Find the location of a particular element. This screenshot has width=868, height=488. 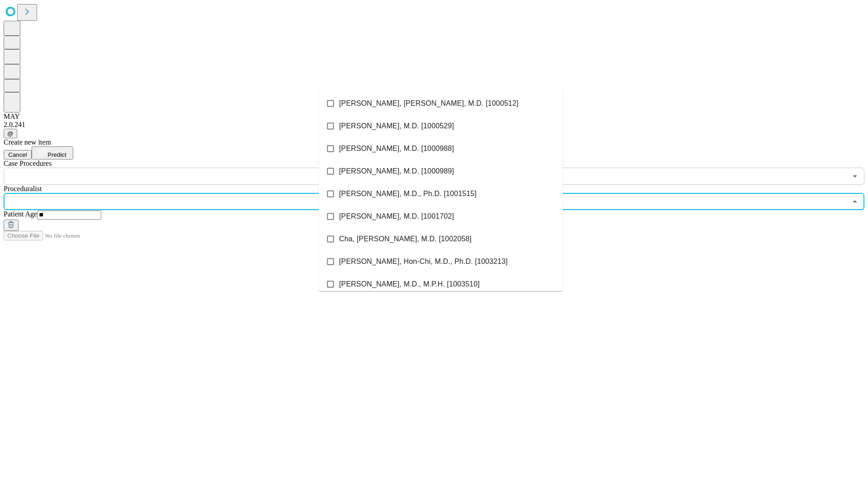

span: Patient Age is located at coordinates (20, 214).